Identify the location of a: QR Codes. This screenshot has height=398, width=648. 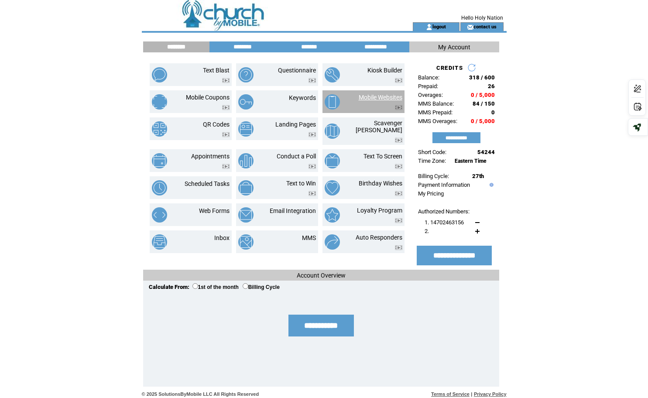
(216, 124).